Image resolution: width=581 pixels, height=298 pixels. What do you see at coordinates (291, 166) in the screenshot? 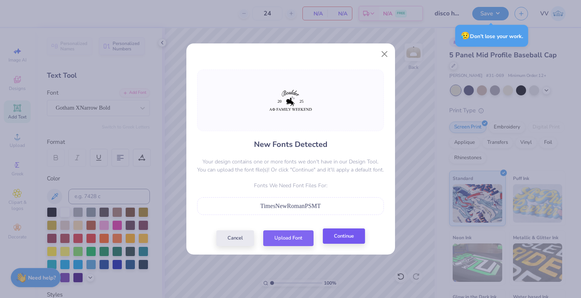
I see `p: Your design contains one or more fonts we don't have in our Design Tool. You can upload the font ...` at bounding box center [291, 166].